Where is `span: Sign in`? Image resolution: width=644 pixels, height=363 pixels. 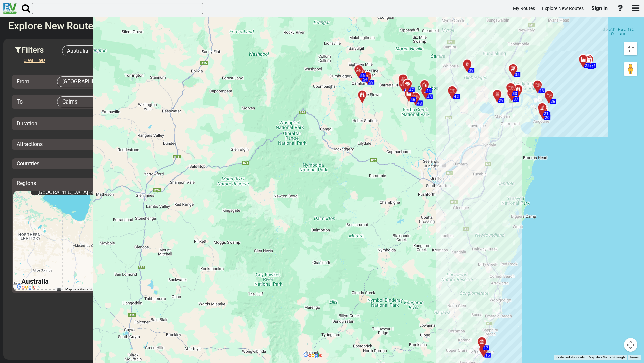 span: Sign in is located at coordinates (600, 8).